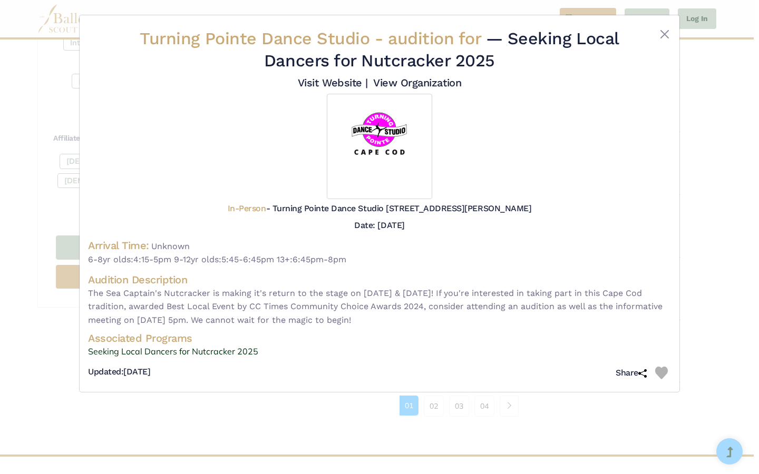 Image resolution: width=759 pixels, height=474 pixels. I want to click on button: Close, so click(664, 34).